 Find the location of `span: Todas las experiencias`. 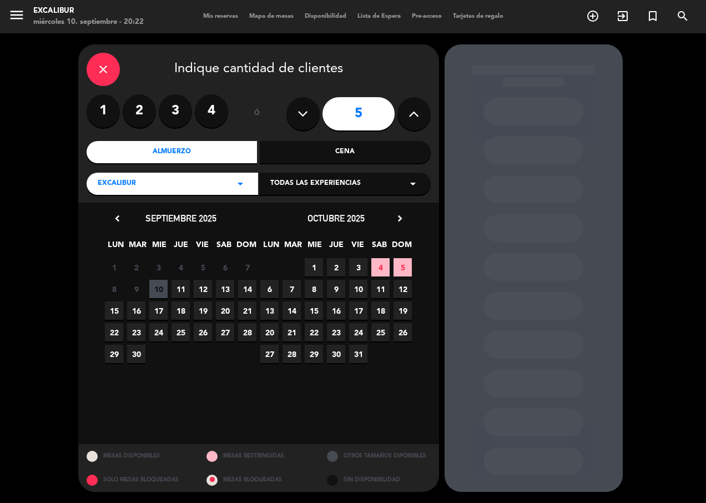

span: Todas las experiencias is located at coordinates (315, 184).